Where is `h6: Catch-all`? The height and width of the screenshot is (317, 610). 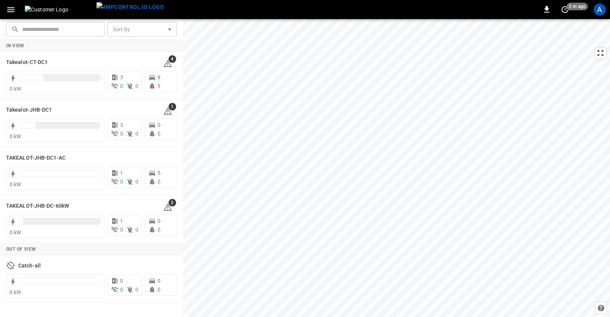 h6: Catch-all is located at coordinates (29, 266).